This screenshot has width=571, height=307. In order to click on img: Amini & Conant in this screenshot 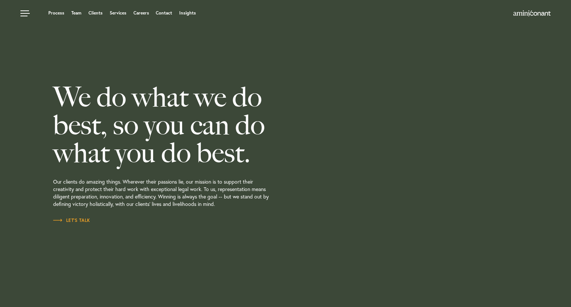, I will do `click(532, 13)`.